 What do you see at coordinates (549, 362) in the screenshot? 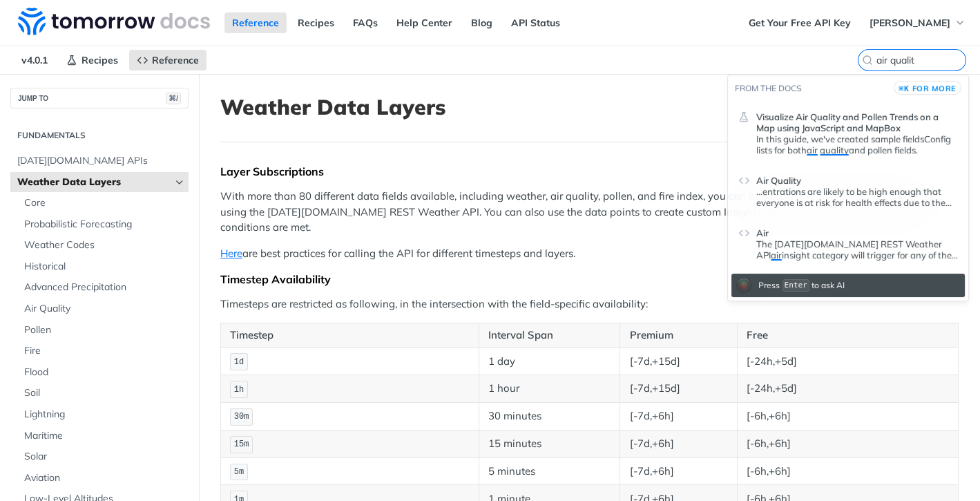
I see `td: 1 day` at bounding box center [549, 362].